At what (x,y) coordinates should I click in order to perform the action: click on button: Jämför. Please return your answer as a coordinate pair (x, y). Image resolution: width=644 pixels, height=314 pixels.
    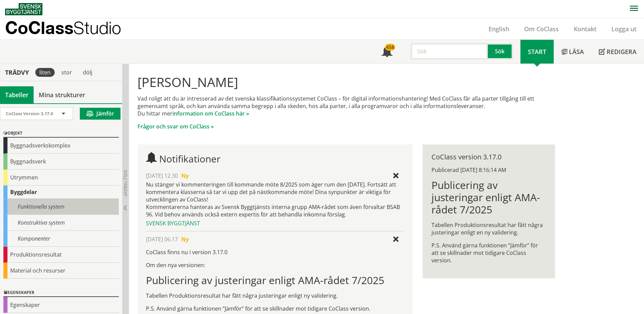
    Looking at the image, I should click on (100, 114).